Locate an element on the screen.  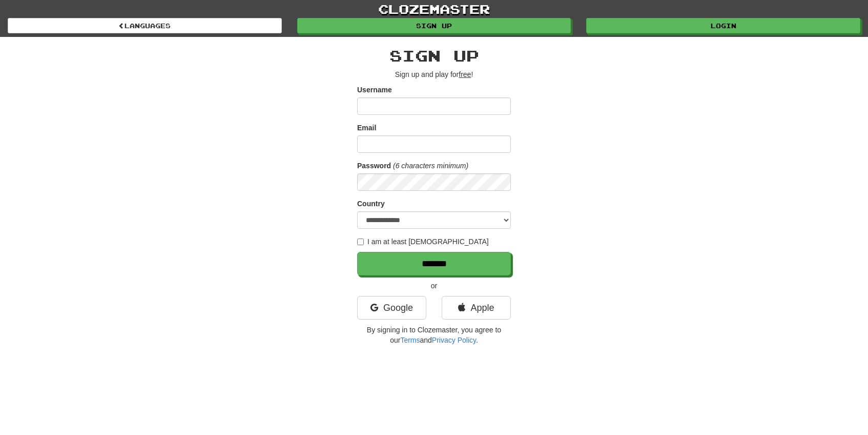
h2: Sign up is located at coordinates (434, 56).